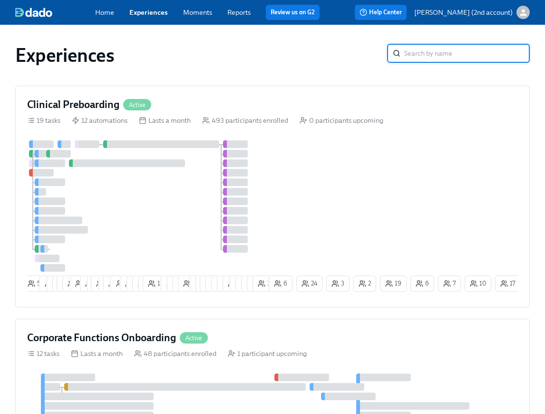 This screenshot has height=414, width=545. Describe the element at coordinates (293, 12) in the screenshot. I see `button: Review us on G2` at that location.